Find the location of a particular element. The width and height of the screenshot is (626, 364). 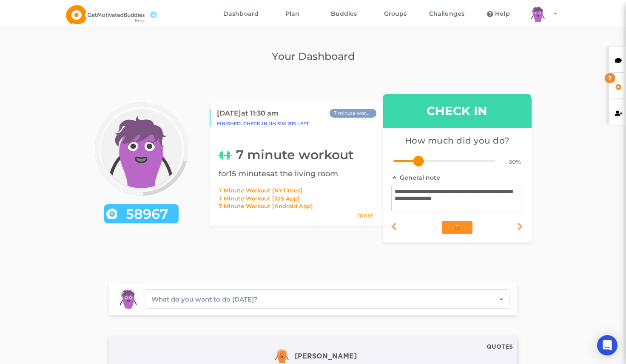

a: 7 Minute Workout [iOS App] is located at coordinates (259, 198).